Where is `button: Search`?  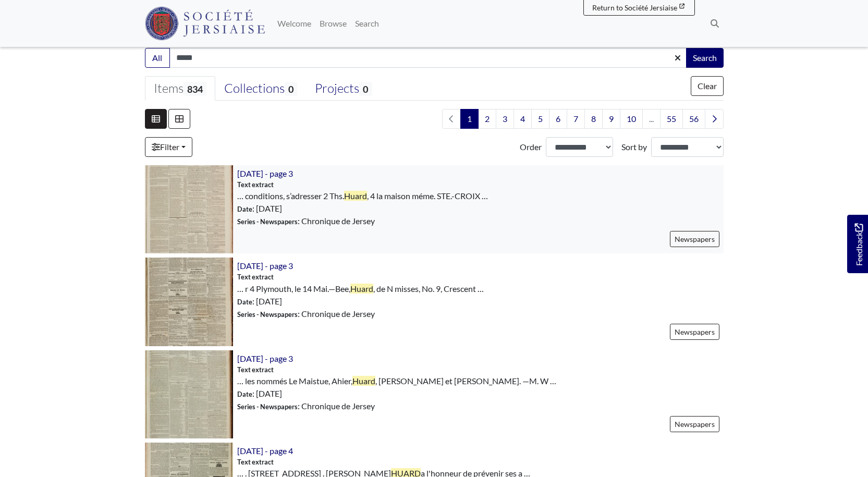 button: Search is located at coordinates (705, 58).